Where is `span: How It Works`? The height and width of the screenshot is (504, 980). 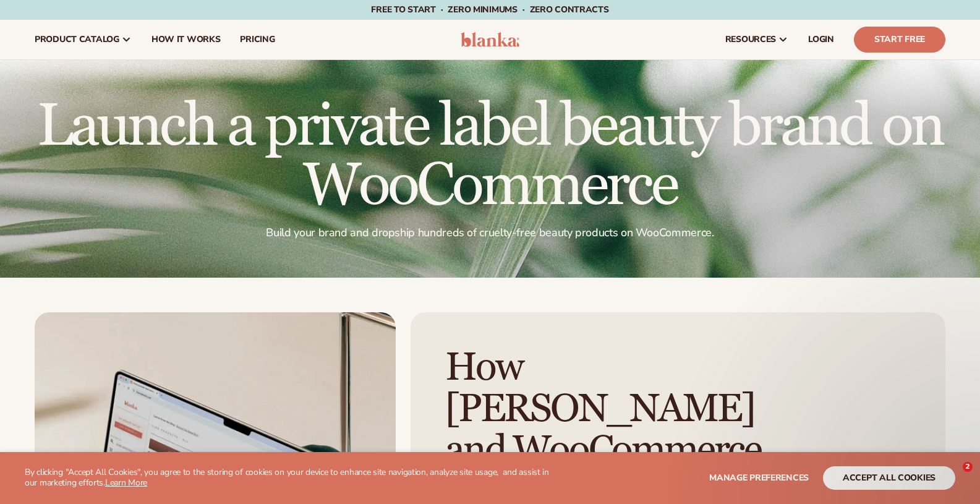
span: How It Works is located at coordinates (186, 40).